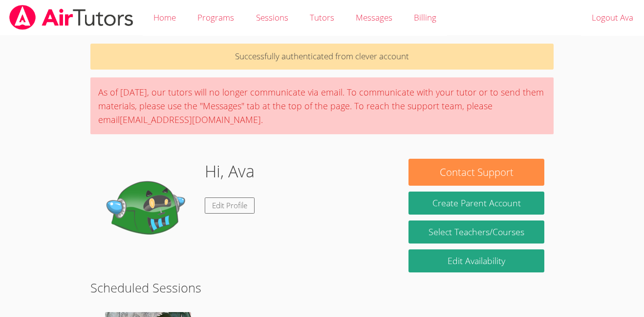  Describe the element at coordinates (322, 56) in the screenshot. I see `p: Successfully authenticated from clever account` at that location.